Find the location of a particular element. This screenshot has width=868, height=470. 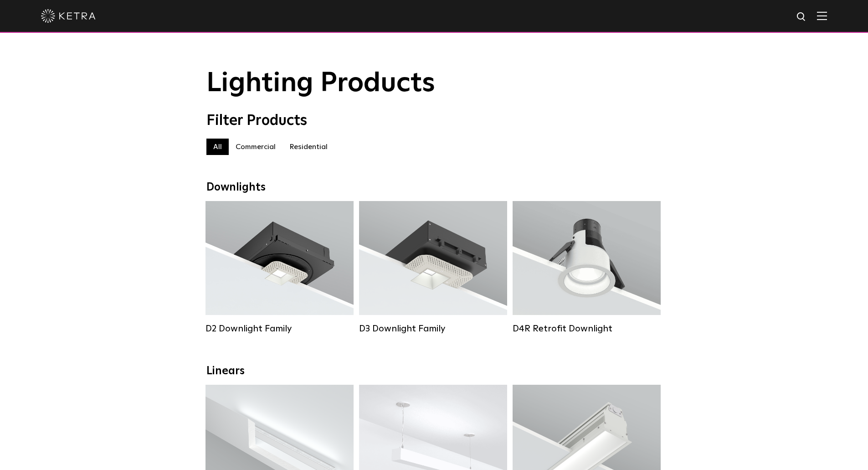

a: D3 Downlight Family Lumen Output:700 / 900 / 1100Colors:White / Black / Silver / Bronze / Paintab... is located at coordinates (433, 267).